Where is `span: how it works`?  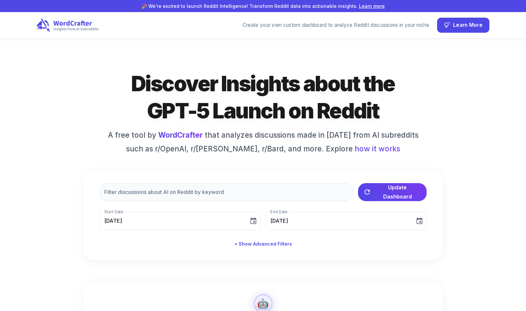 span: how it works is located at coordinates (377, 149).